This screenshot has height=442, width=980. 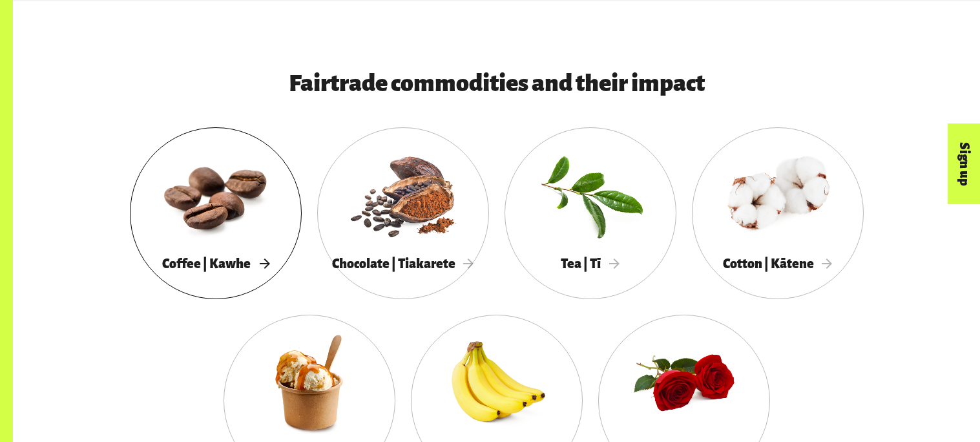 What do you see at coordinates (215, 264) in the screenshot?
I see `span: Coffee | Kawhe` at bounding box center [215, 264].